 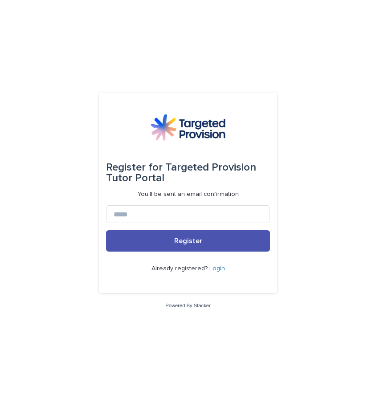 What do you see at coordinates (134, 167) in the screenshot?
I see `span: Register for` at bounding box center [134, 167].